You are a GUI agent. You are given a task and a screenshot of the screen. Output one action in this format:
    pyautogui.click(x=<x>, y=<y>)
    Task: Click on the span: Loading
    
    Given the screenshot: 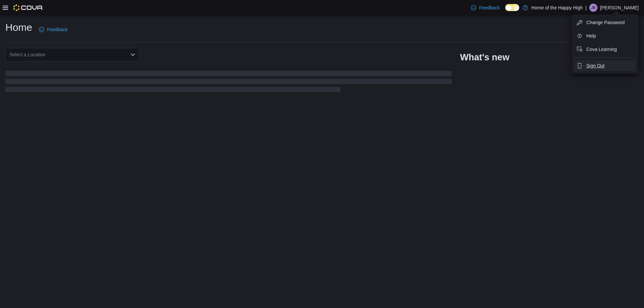 What is the action you would take?
    pyautogui.click(x=228, y=83)
    